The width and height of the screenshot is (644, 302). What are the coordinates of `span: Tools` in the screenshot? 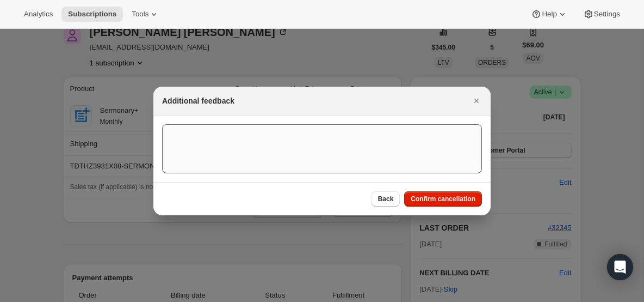 It's located at (140, 14).